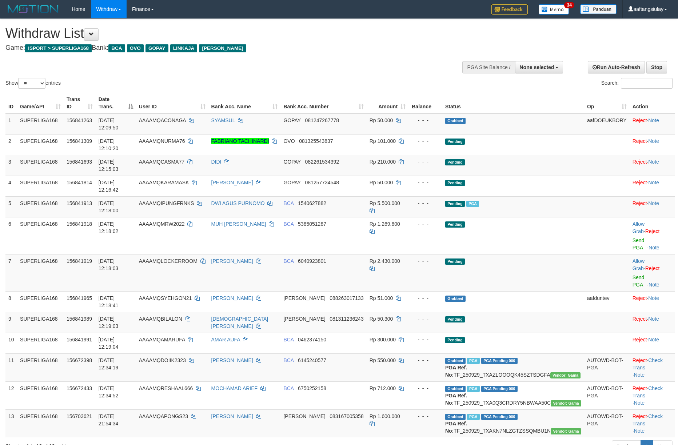  What do you see at coordinates (79, 388) in the screenshot?
I see `span: 156672433` at bounding box center [79, 388].